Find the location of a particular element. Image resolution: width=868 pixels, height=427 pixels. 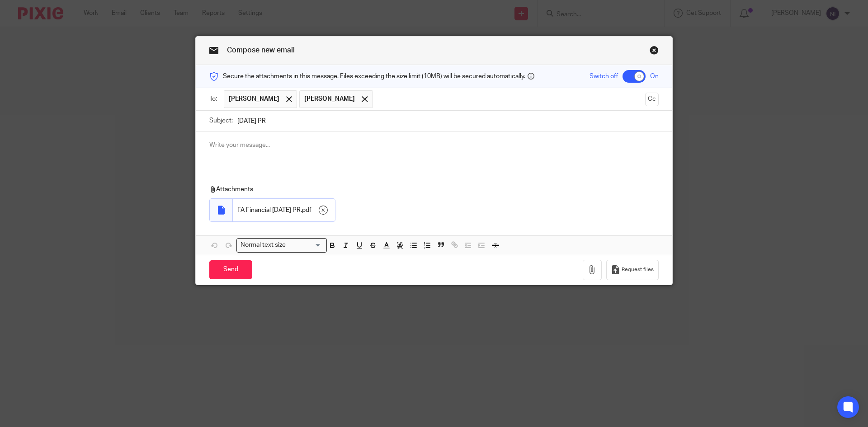

p: Attachments is located at coordinates (427, 189).